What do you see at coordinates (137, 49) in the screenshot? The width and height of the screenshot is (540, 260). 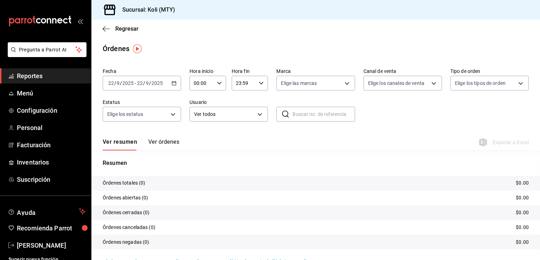 I see `button: Tooltip marker` at bounding box center [137, 49].